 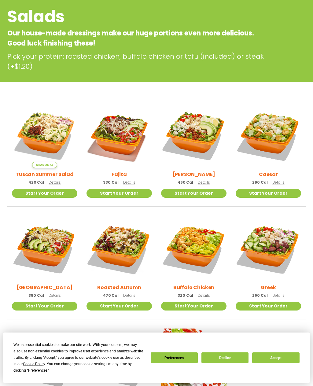 What do you see at coordinates (78, 358) in the screenshot?
I see `div: We use essential cookies to make our site work. With your consent, we may also use non-essential ...` at bounding box center [78, 358].